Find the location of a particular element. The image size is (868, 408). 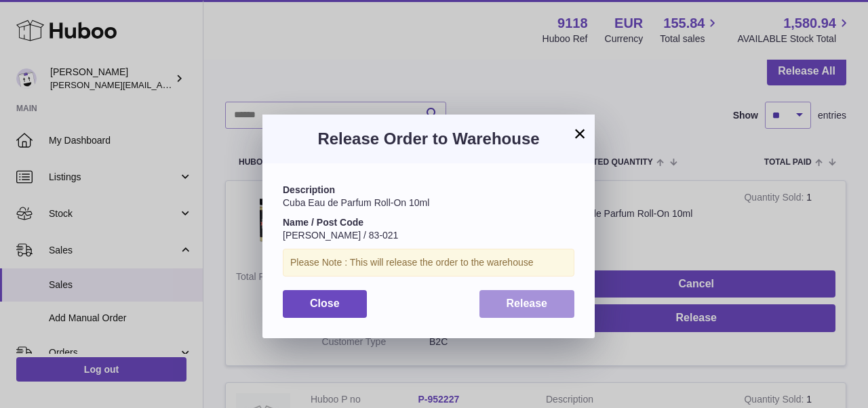

span: Close is located at coordinates (325, 303).